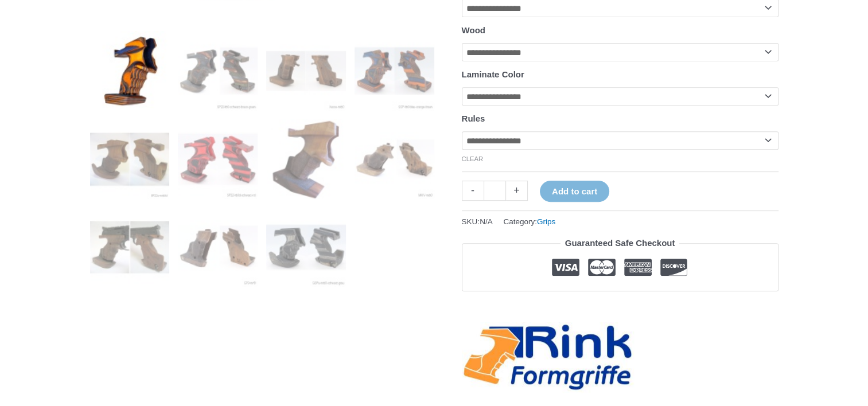 The height and width of the screenshot is (406, 868). What do you see at coordinates (129, 159) in the screenshot?
I see `img: Rink Grip for Sport Pistol - Image 5` at bounding box center [129, 159].